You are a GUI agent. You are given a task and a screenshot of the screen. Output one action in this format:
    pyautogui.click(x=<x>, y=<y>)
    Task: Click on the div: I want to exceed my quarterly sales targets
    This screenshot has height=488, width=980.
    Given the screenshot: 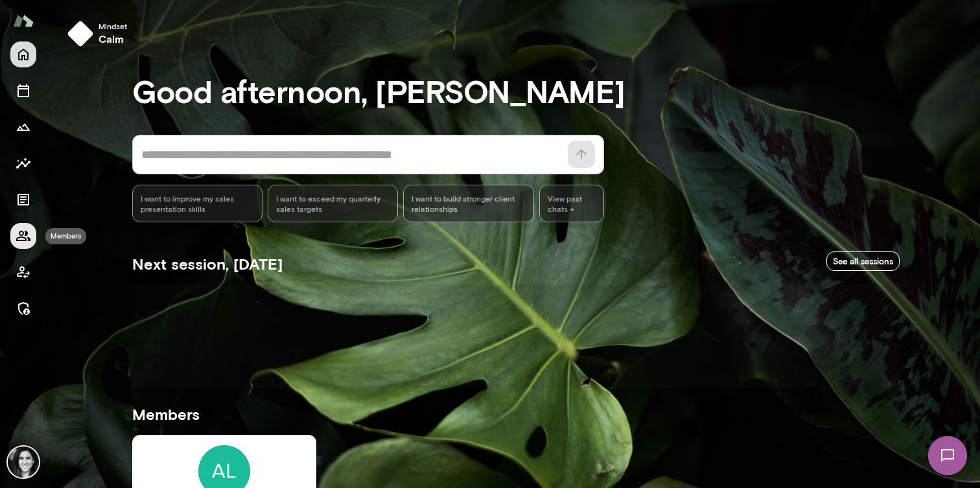 What is the action you would take?
    pyautogui.click(x=333, y=203)
    